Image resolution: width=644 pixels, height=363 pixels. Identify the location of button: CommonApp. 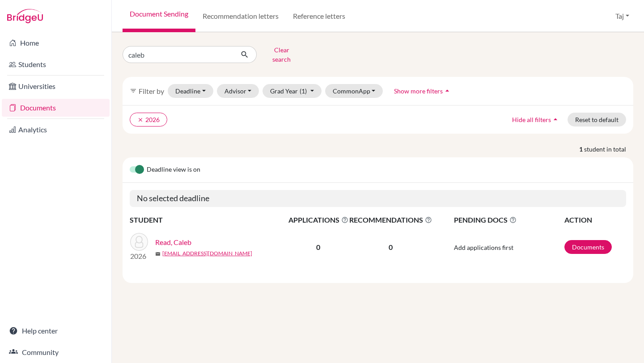
(354, 91).